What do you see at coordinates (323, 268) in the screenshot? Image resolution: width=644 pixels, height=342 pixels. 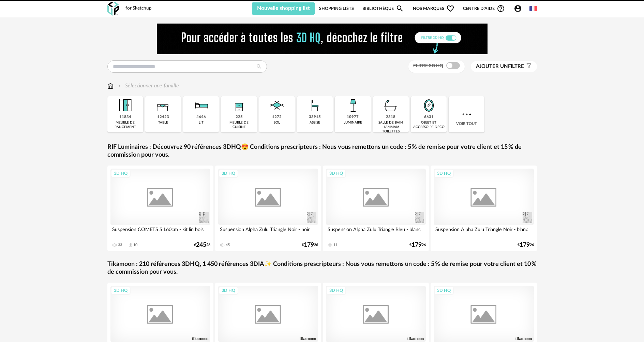 I see `a: Tikamoon : 210 références 3DHQ, 1 450 références 3DIA✨ Conditions prescripteurs : Nous vous remet...` at bounding box center [323, 268].